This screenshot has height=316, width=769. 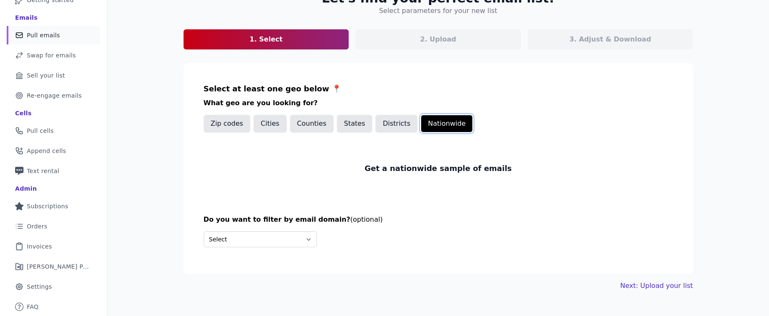 What do you see at coordinates (40, 131) in the screenshot?
I see `span: Pull cells` at bounding box center [40, 131].